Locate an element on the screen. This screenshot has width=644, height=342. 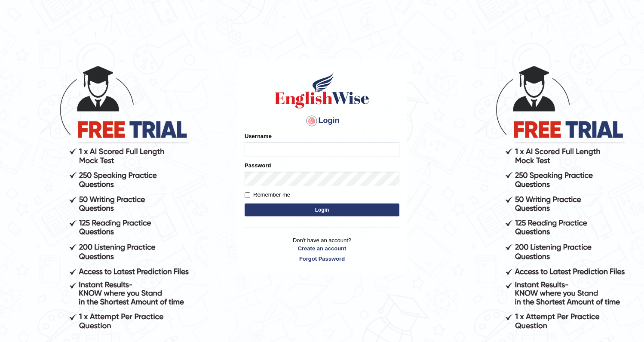
input: Remember me is located at coordinates (247, 195).